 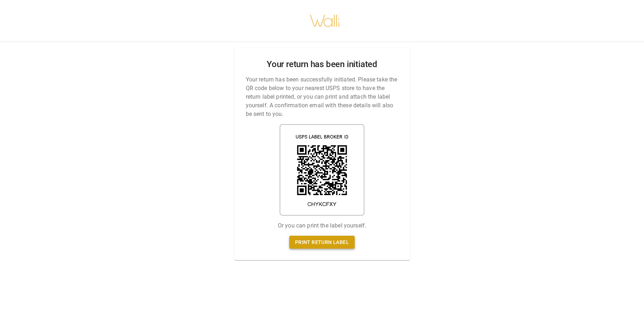 I want to click on a: Print return label, so click(x=322, y=242).